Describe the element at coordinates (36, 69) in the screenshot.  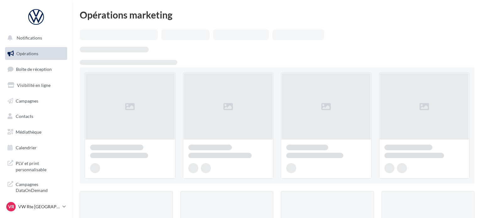
I see `a: Boîte de réception` at that location.